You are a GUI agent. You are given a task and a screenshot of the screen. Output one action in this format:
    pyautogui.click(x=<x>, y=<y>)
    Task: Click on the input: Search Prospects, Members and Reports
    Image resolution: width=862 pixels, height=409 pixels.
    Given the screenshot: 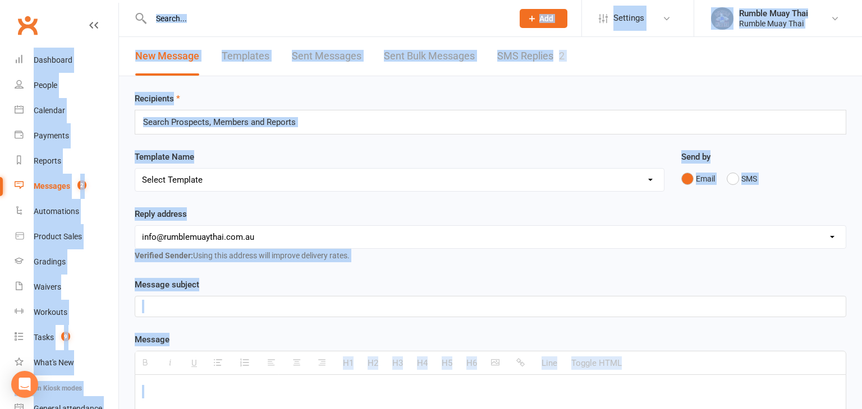 What is the action you would take?
    pyautogui.click(x=224, y=122)
    